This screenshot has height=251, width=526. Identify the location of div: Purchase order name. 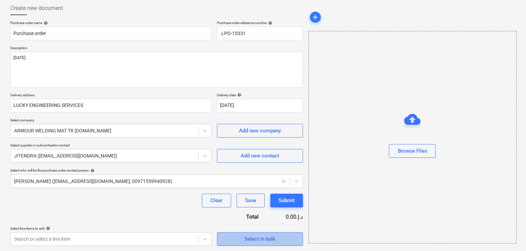
(111, 23).